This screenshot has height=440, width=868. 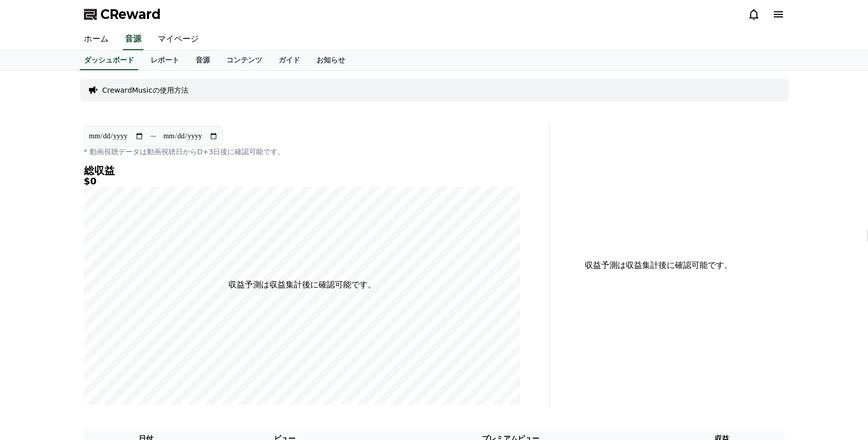 I want to click on p: CrewardMusicの使用方法, so click(x=145, y=90).